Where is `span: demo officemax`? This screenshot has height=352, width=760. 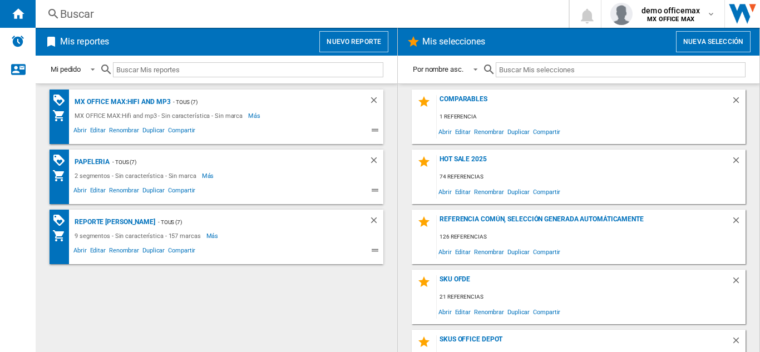 span: demo officemax is located at coordinates (670, 11).